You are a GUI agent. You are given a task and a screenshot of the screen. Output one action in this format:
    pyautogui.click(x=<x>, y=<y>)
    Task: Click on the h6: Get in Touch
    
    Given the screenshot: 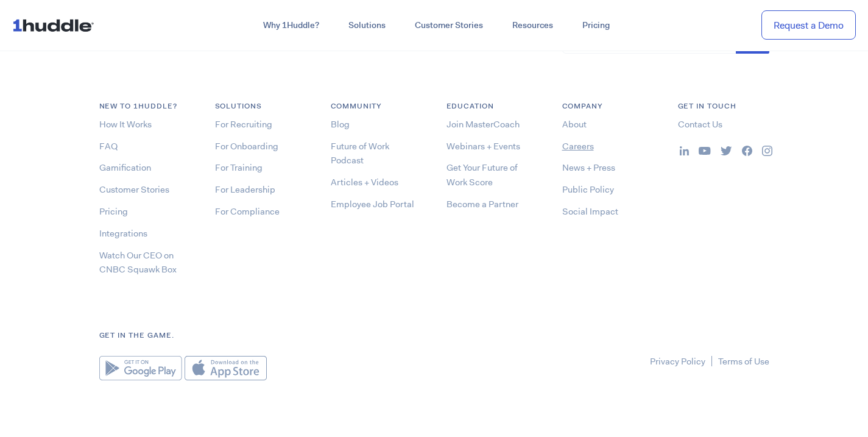 What is the action you would take?
    pyautogui.click(x=724, y=106)
    